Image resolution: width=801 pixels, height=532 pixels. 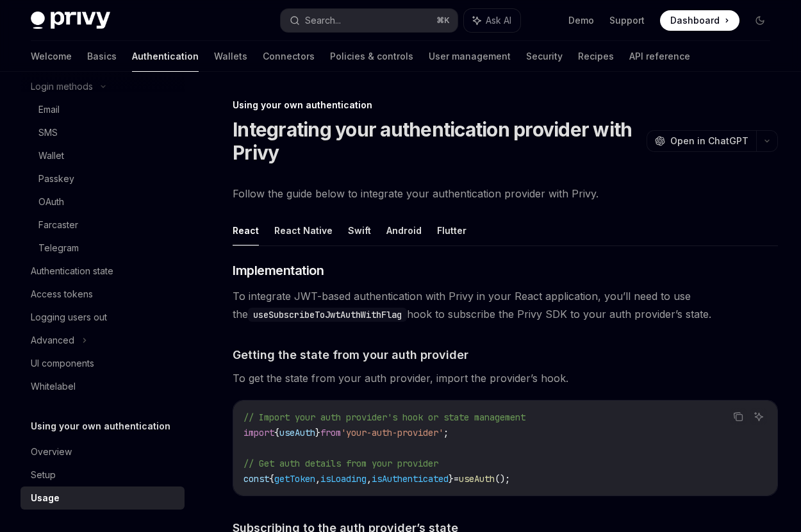 I want to click on span: getToken, so click(x=295, y=478).